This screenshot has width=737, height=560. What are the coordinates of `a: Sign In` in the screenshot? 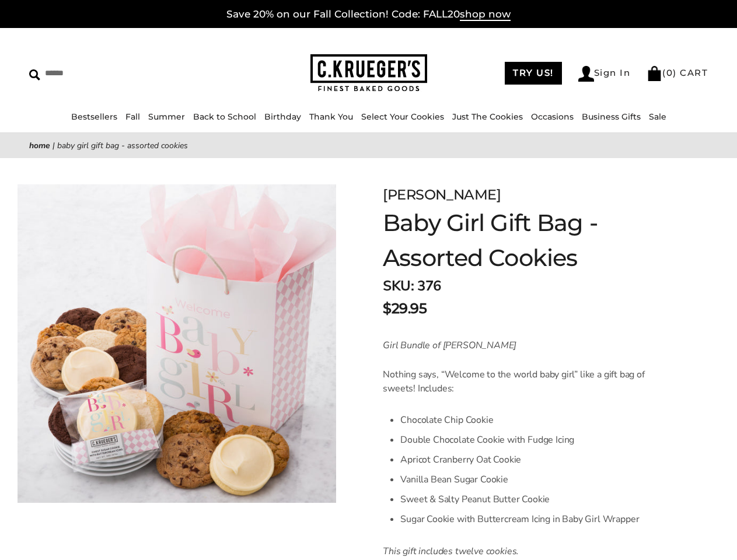 It's located at (604, 74).